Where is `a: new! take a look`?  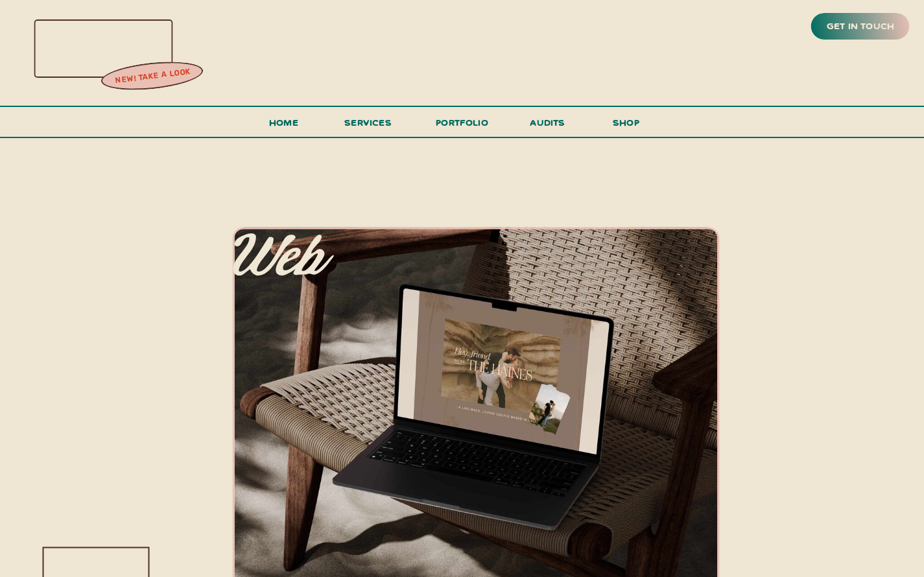
a: new! take a look is located at coordinates (152, 77).